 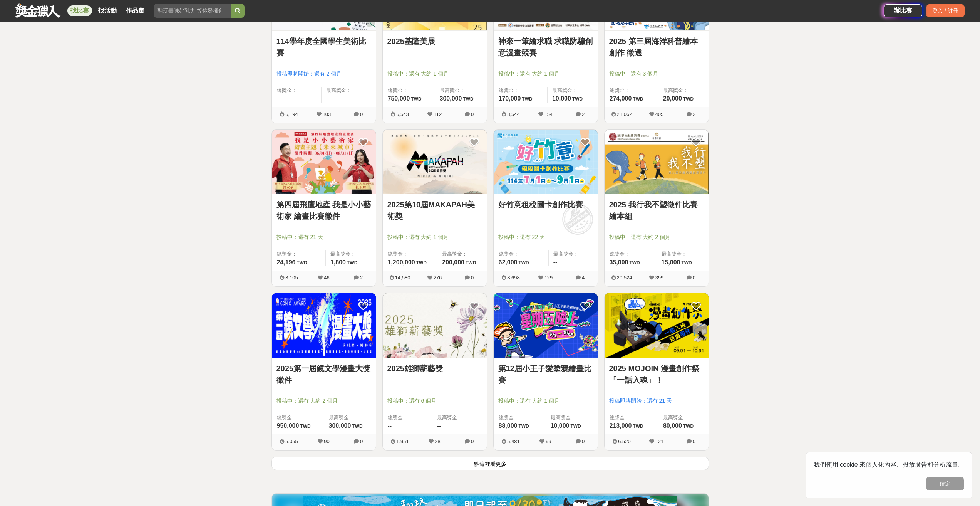 I want to click on span: 103, so click(x=327, y=114).